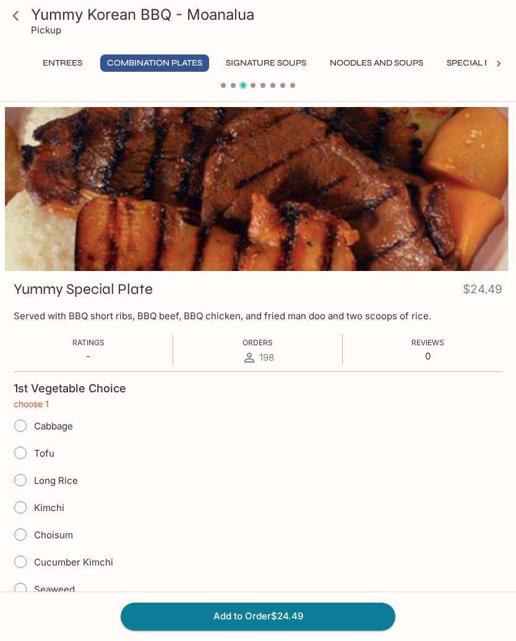  I want to click on button: Entrees, so click(62, 63).